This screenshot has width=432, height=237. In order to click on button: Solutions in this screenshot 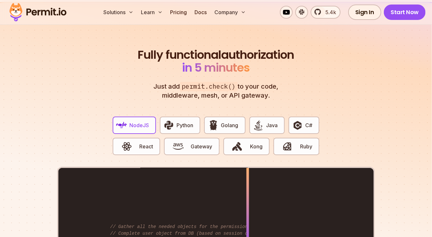, I will do `click(118, 12)`.